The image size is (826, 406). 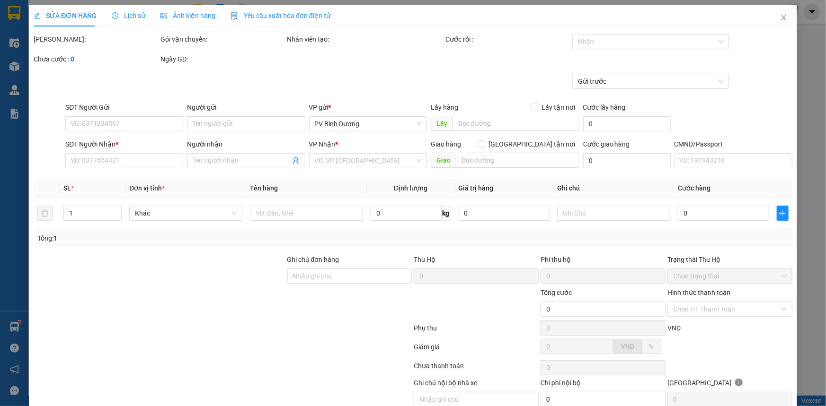 What do you see at coordinates (246, 144) in the screenshot?
I see `div: Người nhận` at bounding box center [246, 144].